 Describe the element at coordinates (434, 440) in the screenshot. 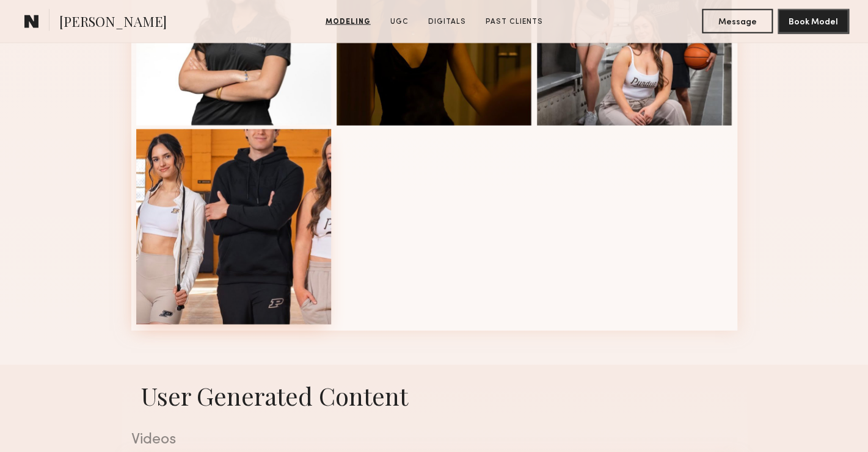

I see `div: Videos` at that location.